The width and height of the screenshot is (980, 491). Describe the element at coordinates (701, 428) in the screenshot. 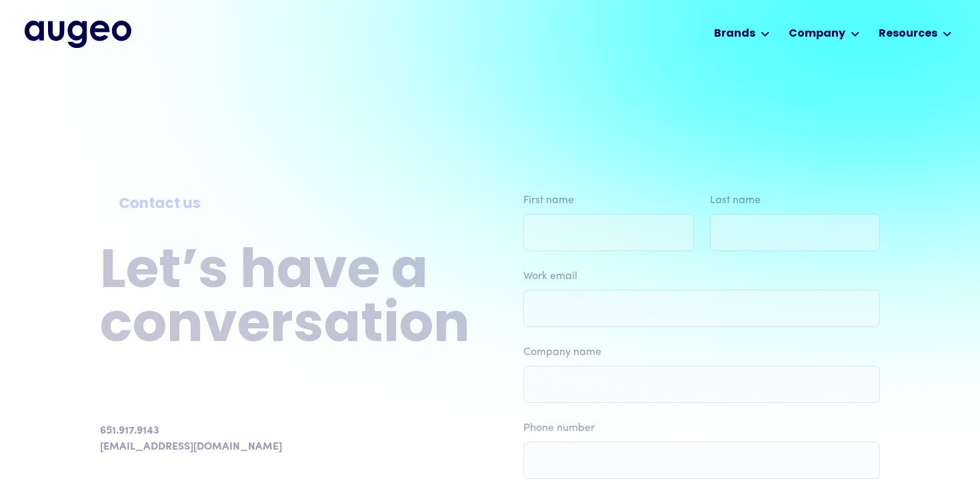

I see `label: Phone number` at that location.